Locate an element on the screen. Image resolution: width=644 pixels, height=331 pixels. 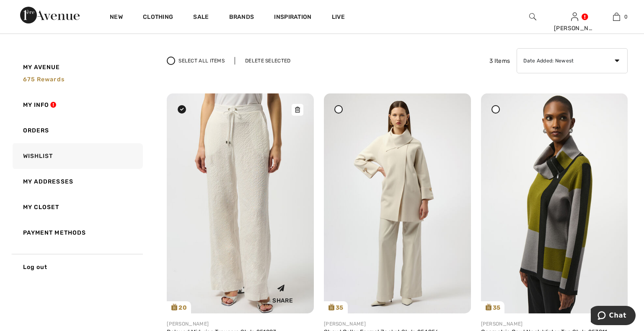
span: 3 Items is located at coordinates (499, 61).